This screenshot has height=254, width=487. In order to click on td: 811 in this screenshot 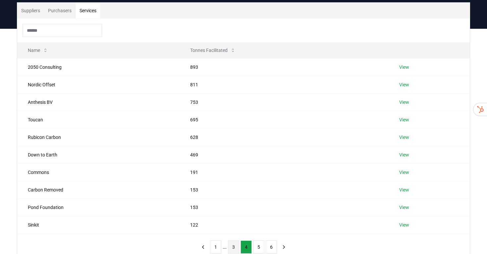, I will do `click(284, 84)`.